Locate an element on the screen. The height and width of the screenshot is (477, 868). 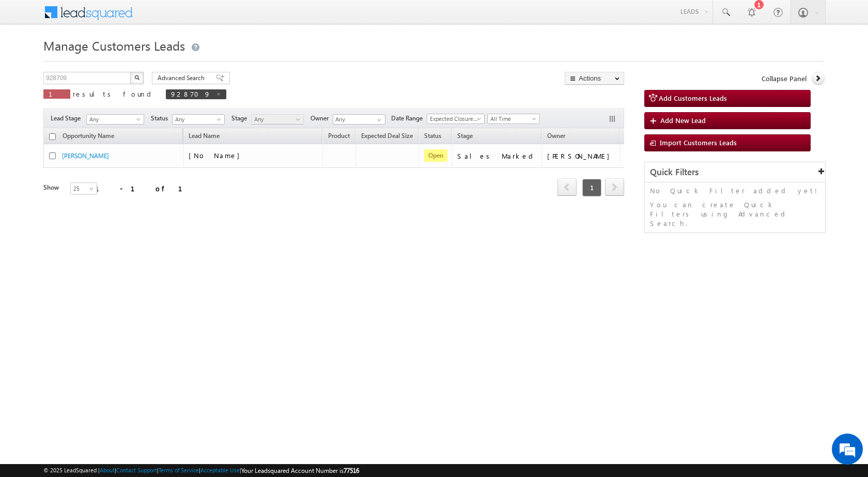
span: Lead Name is located at coordinates (204, 137).